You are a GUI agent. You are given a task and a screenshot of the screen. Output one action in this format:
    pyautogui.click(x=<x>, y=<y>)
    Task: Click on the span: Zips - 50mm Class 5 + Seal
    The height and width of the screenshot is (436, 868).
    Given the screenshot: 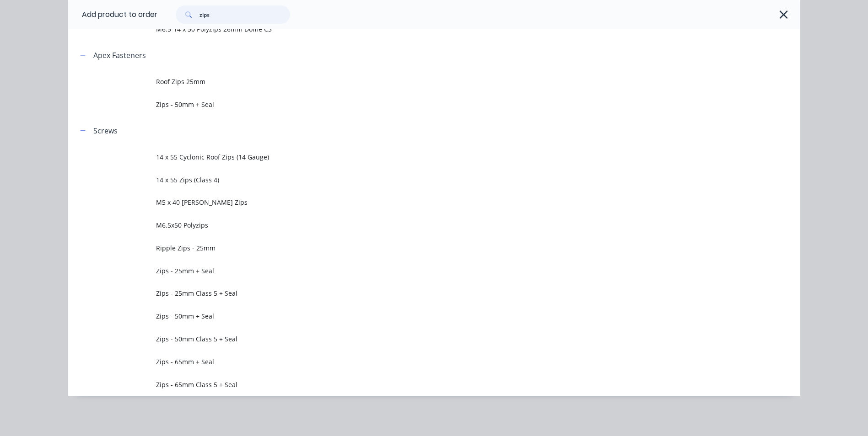 What is the action you would take?
    pyautogui.click(x=413, y=339)
    